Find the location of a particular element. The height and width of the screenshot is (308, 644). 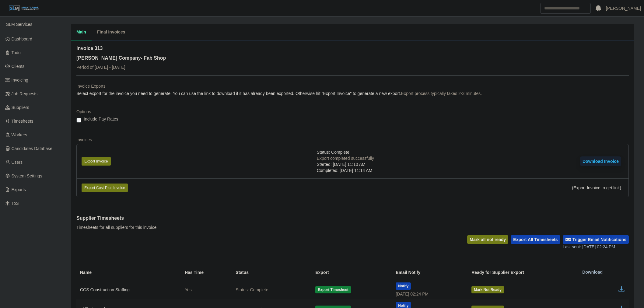

th: Ready for Supplier Export is located at coordinates (522, 273).